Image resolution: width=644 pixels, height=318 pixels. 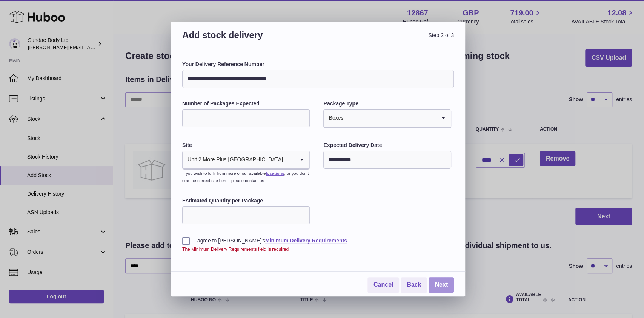 I want to click on small: If you wish to fulfil from more of our available , or you don’t see the correct site here - pleas..., so click(x=245, y=177).